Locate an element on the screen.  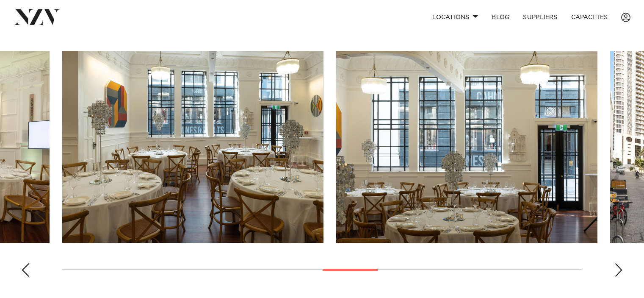
a: Capacities is located at coordinates (589, 17).